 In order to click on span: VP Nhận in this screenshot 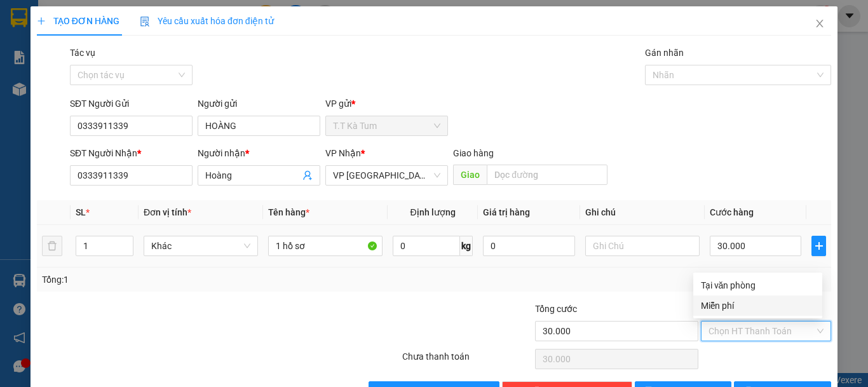, I will do `click(343, 153)`.